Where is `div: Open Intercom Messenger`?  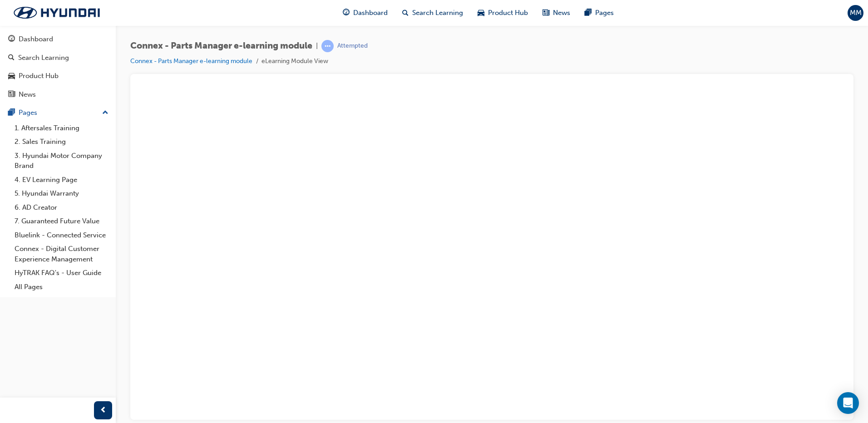
div: Open Intercom Messenger is located at coordinates (848, 403).